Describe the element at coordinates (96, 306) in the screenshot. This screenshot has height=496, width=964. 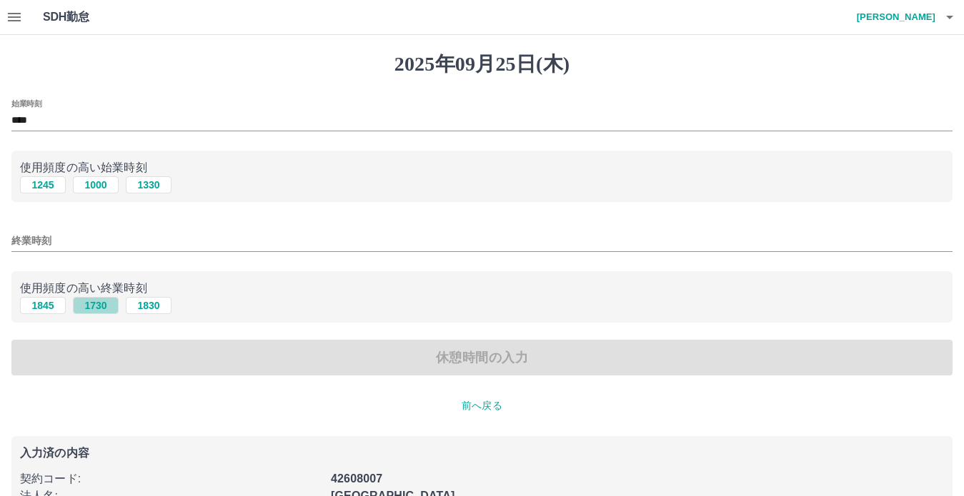
I see `button: 1730` at that location.